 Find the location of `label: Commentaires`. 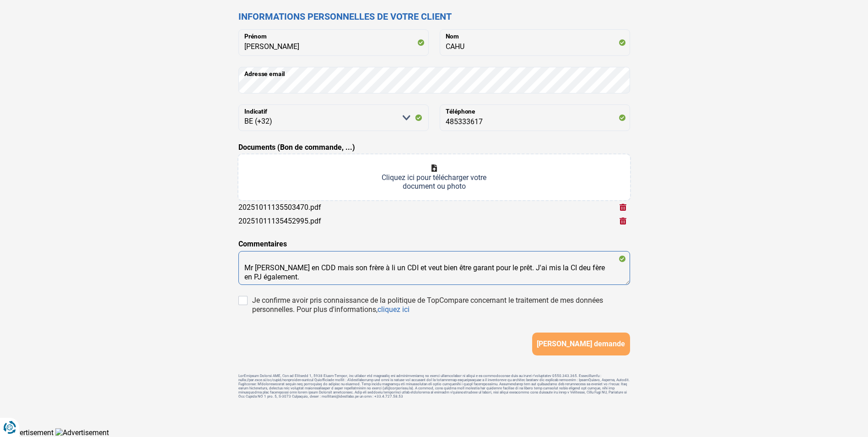

label: Commentaires is located at coordinates (263, 244).